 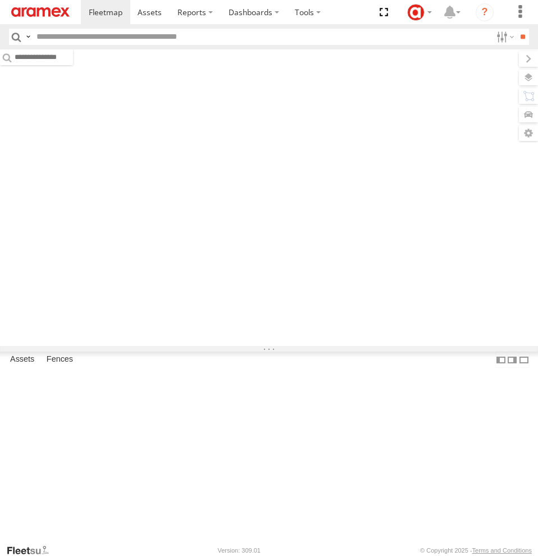 I want to click on label: Dock Summary Table to the Left, so click(x=501, y=359).